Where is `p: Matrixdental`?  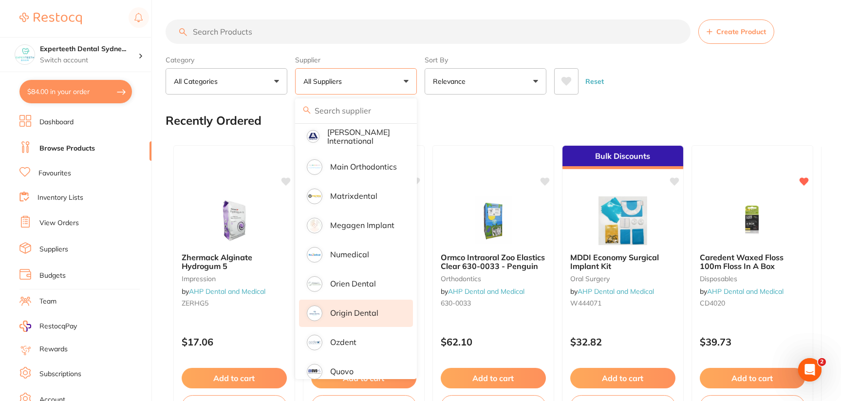
p: Matrixdental is located at coordinates (353, 196).